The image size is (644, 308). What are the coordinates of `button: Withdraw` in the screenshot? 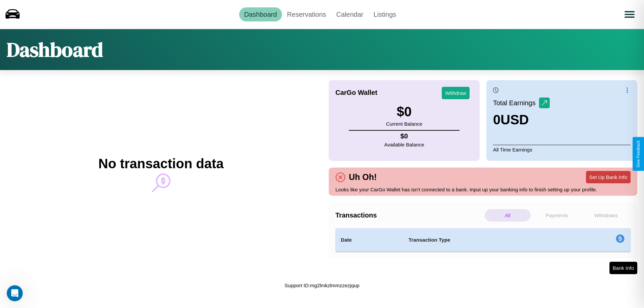 It's located at (456, 93).